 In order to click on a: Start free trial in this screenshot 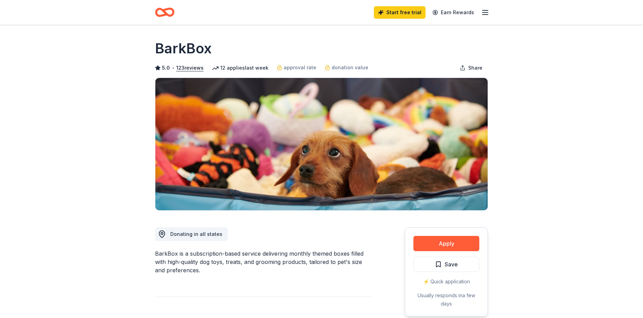, I will do `click(399, 12)`.